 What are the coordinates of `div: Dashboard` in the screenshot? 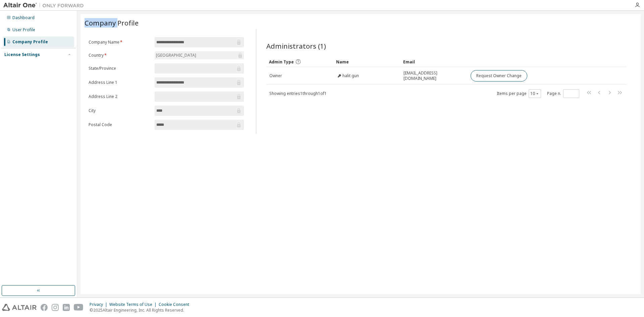 It's located at (23, 18).